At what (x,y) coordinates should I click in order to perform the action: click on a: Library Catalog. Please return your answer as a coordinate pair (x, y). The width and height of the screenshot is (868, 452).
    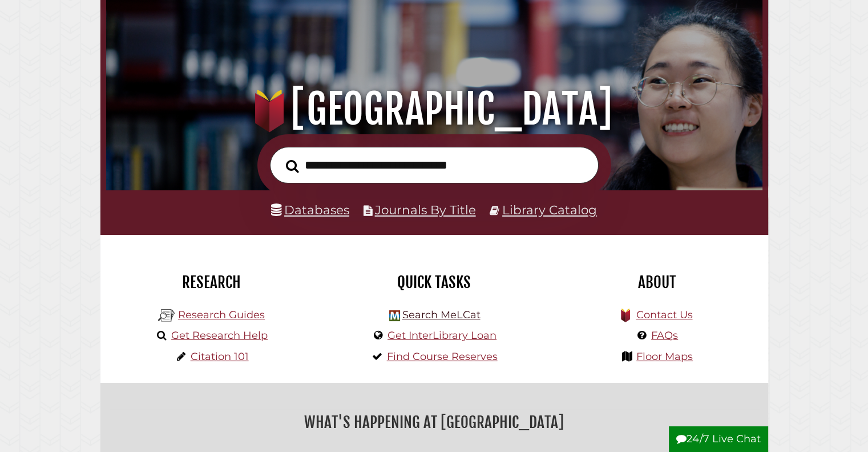
    Looking at the image, I should click on (549, 209).